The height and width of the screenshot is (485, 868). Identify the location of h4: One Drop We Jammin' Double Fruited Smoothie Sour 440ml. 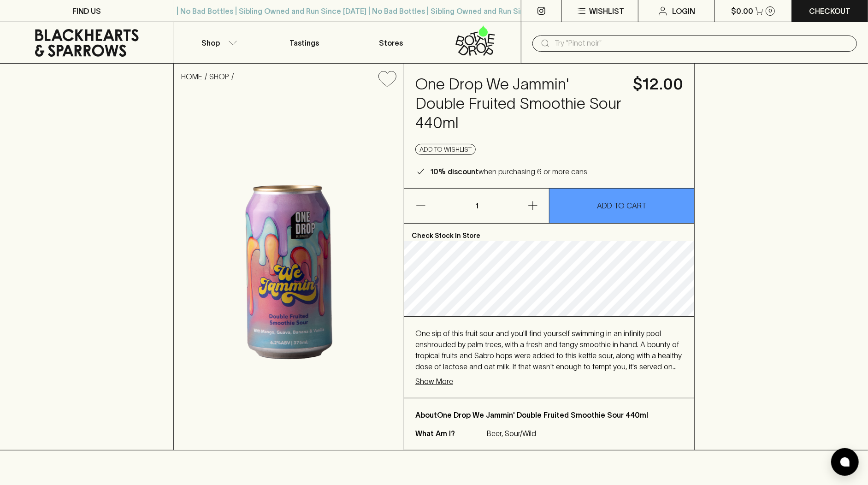
(519, 103).